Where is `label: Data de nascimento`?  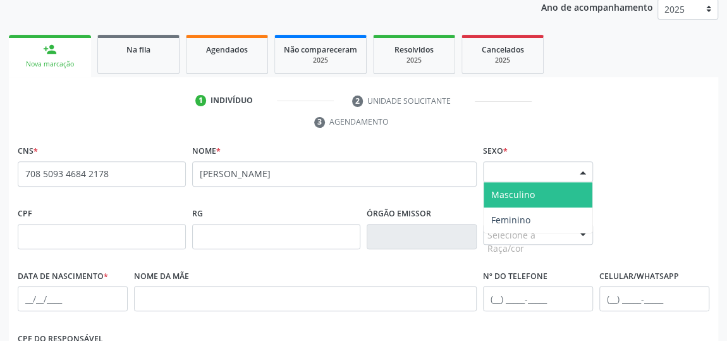 label: Data de nascimento is located at coordinates (63, 276).